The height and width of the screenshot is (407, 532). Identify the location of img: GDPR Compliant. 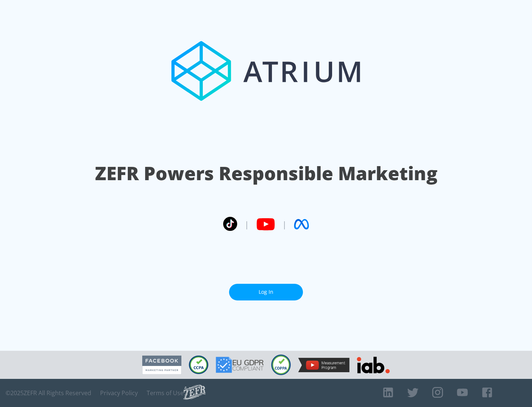
(240, 364).